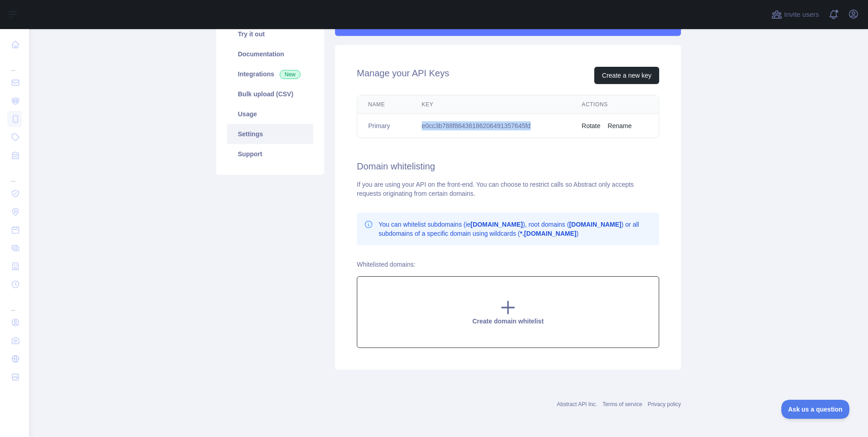 The image size is (868, 437). Describe the element at coordinates (620, 126) in the screenshot. I see `button: Rename` at that location.